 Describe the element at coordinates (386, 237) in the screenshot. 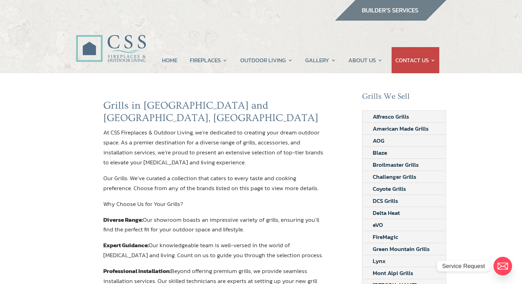

I see `a: FireMagic` at that location.